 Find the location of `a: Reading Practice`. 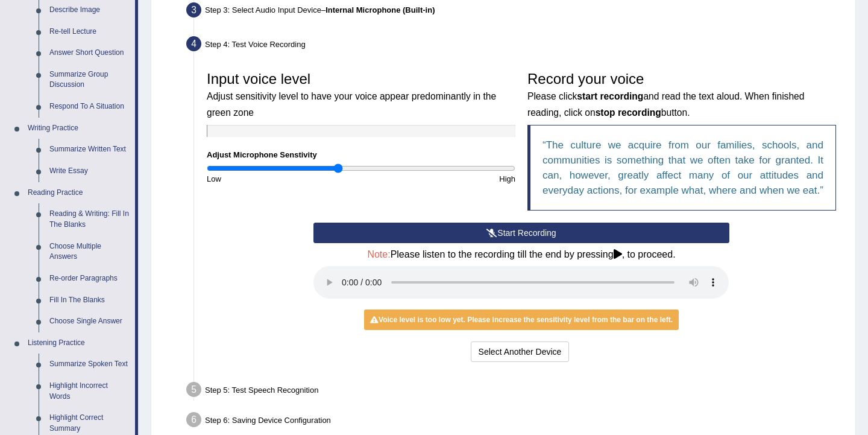

a: Reading Practice is located at coordinates (78, 193).